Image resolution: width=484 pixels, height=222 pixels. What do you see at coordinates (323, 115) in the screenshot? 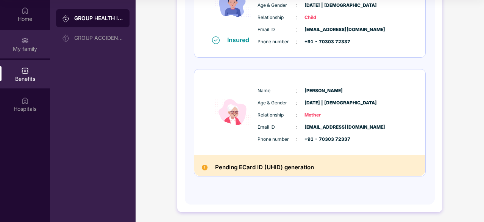
I see `span: Mother` at bounding box center [323, 115].